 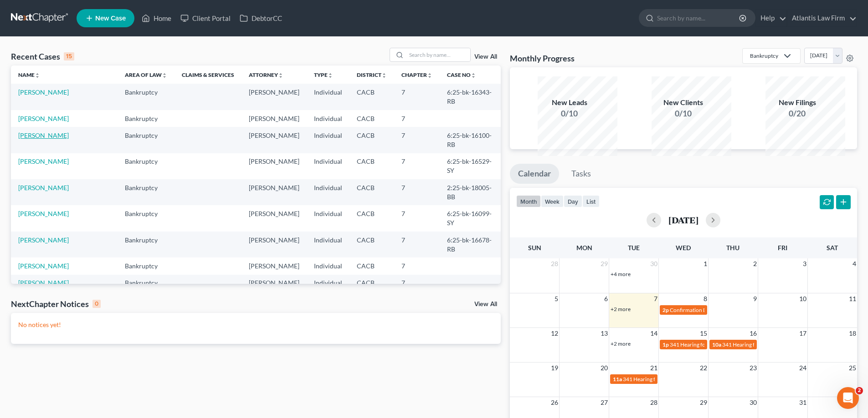 I want to click on a: Home, so click(x=156, y=18).